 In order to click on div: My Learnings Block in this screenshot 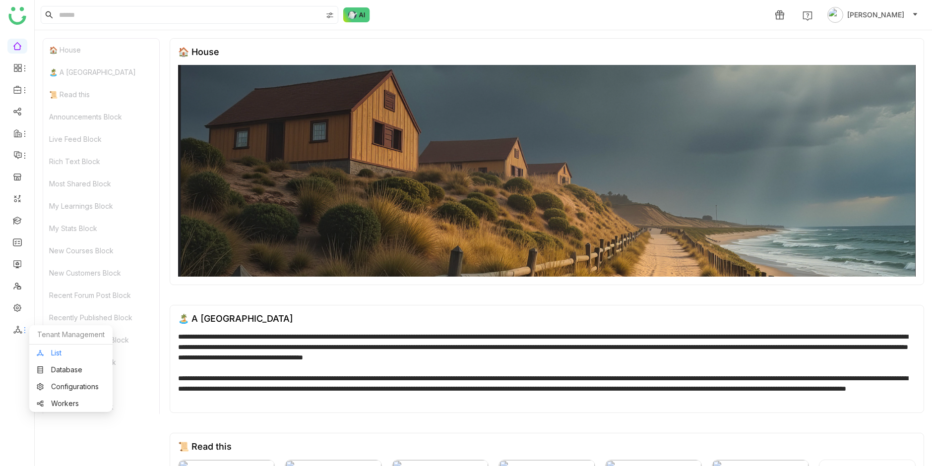, I will do `click(101, 206)`.